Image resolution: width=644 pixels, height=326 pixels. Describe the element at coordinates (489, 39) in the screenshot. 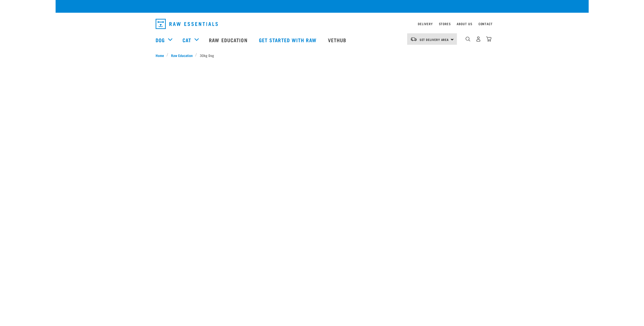

I see `img: home-icon@2x.png` at that location.